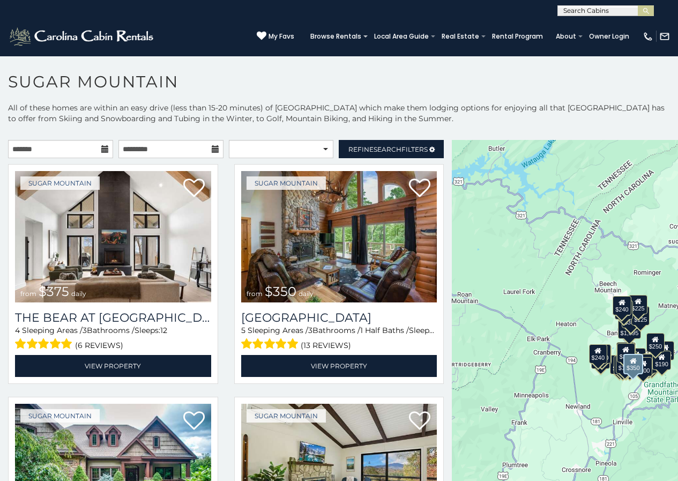 The height and width of the screenshot is (481, 678). What do you see at coordinates (638, 304) in the screenshot?
I see `div: $225` at bounding box center [638, 304].